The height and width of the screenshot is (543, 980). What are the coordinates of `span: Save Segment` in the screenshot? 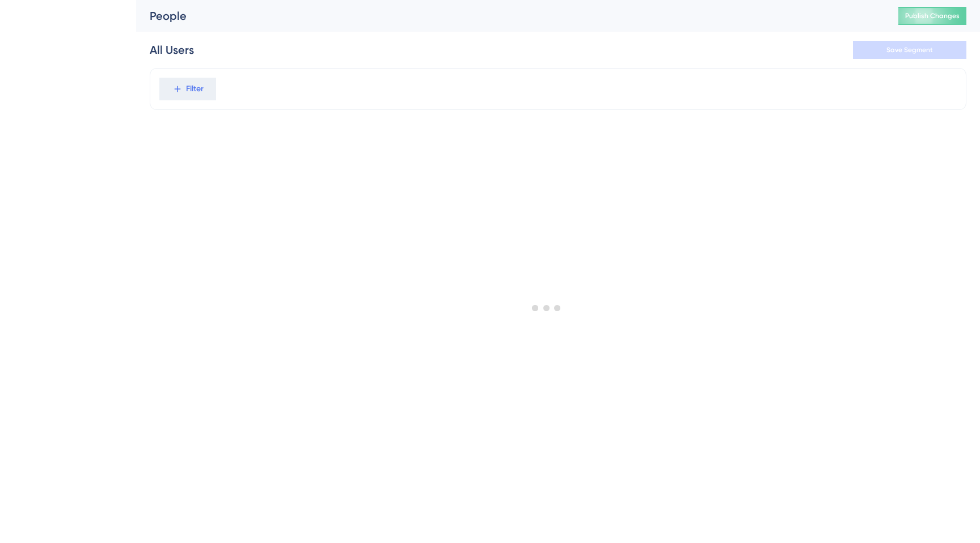 It's located at (909, 50).